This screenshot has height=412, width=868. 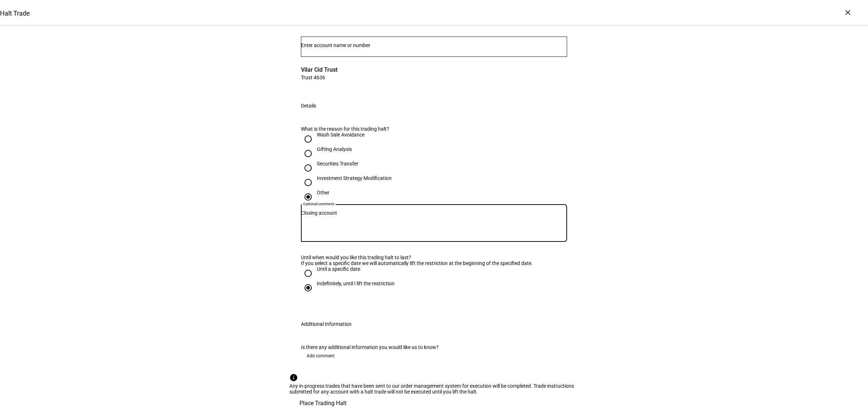 I want to click on span: Vilar Cid Trust, so click(x=319, y=70).